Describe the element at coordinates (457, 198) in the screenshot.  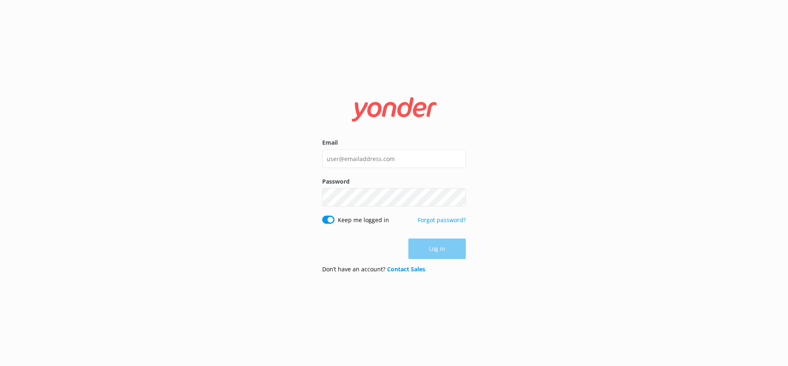
I see `button: Show password` at that location.